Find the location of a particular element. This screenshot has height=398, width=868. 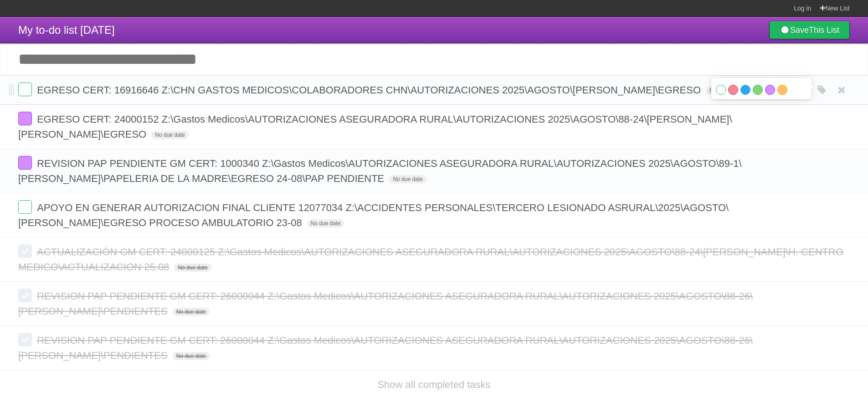

label: Blue is located at coordinates (746, 90).